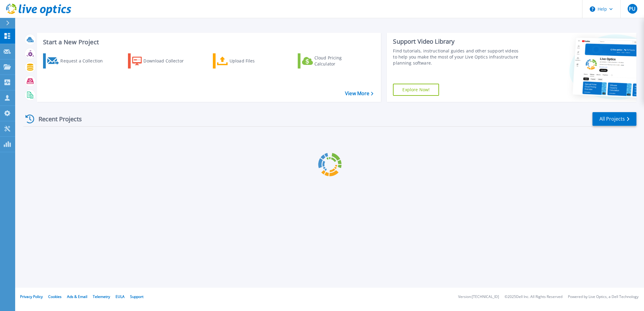 The height and width of the screenshot is (311, 644). Describe the element at coordinates (331, 61) in the screenshot. I see `a: Cloud Pricing Calculator` at that location.